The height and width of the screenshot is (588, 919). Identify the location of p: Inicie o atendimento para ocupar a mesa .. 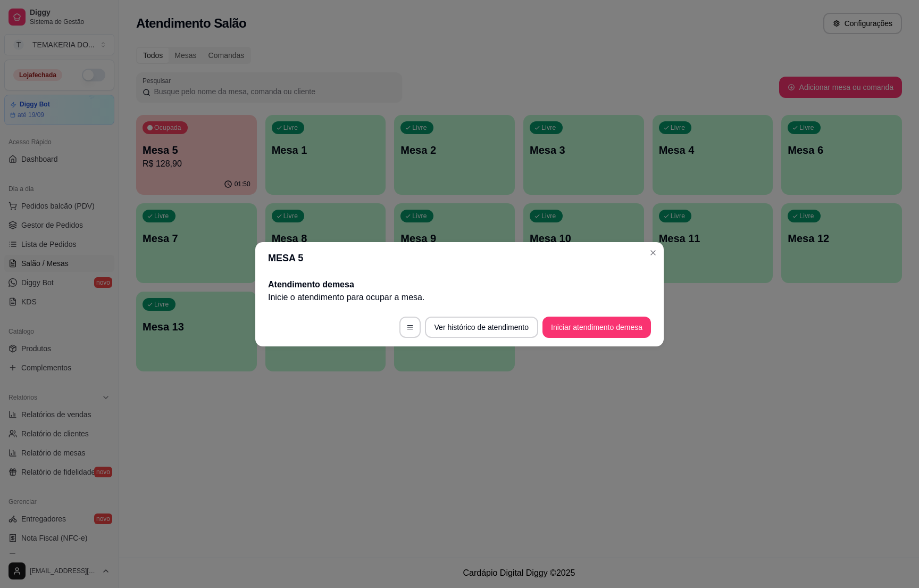
(460, 297).